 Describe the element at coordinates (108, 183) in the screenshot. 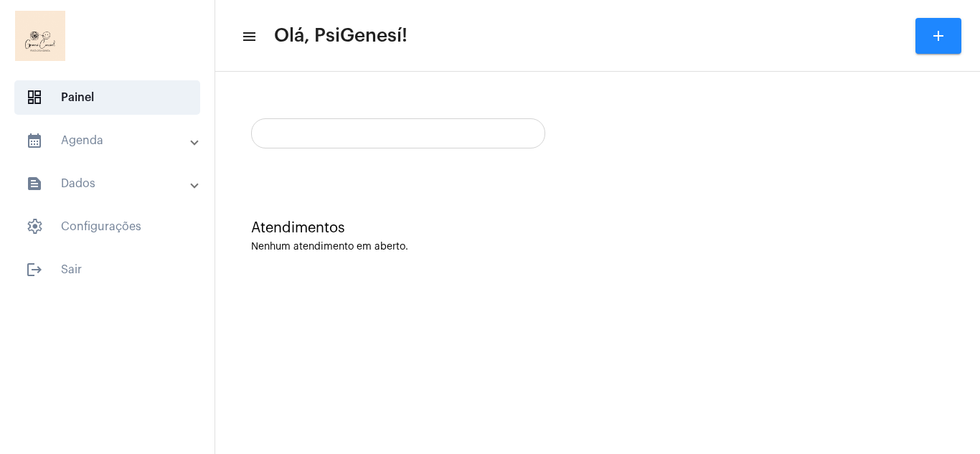

I see `mat-panel-title: Dados` at that location.